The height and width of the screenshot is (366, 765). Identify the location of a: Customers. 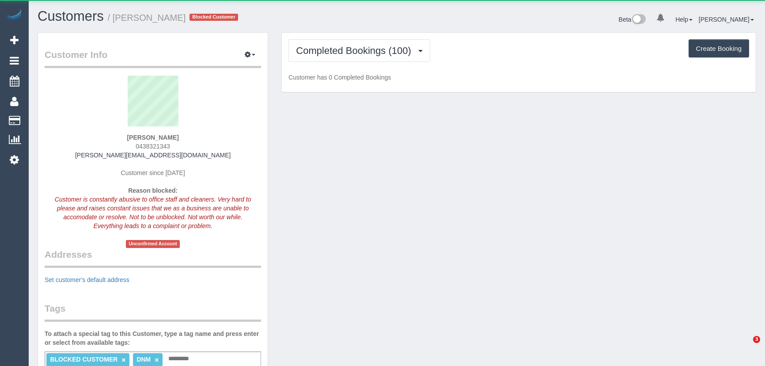
(71, 16).